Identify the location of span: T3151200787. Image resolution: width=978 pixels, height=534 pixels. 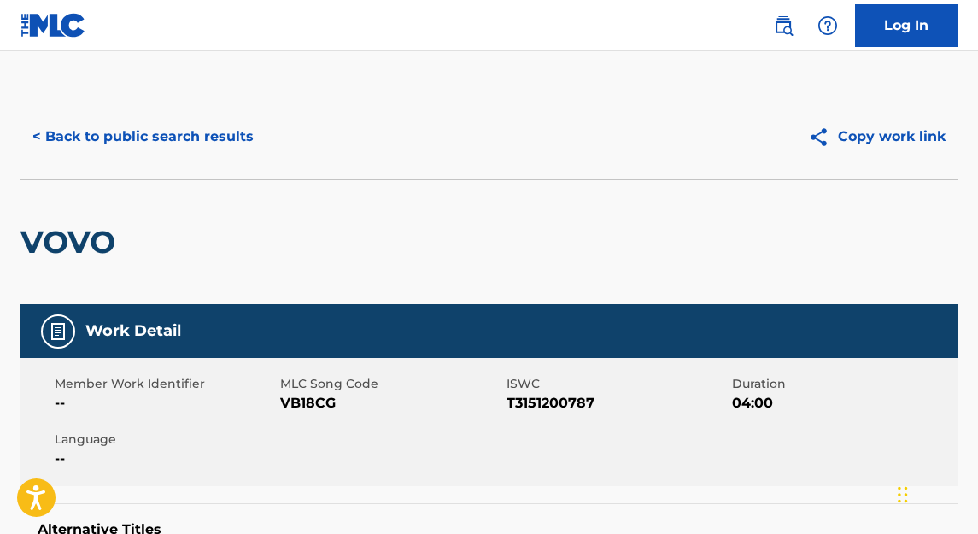
(617, 403).